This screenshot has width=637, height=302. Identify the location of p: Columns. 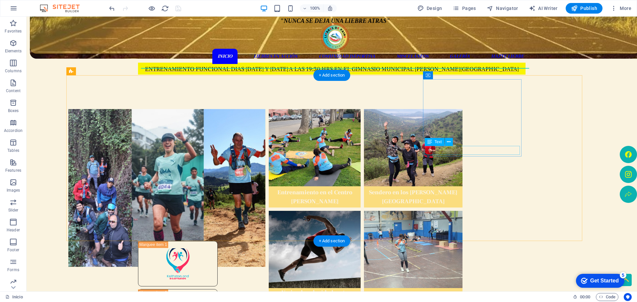
(13, 71).